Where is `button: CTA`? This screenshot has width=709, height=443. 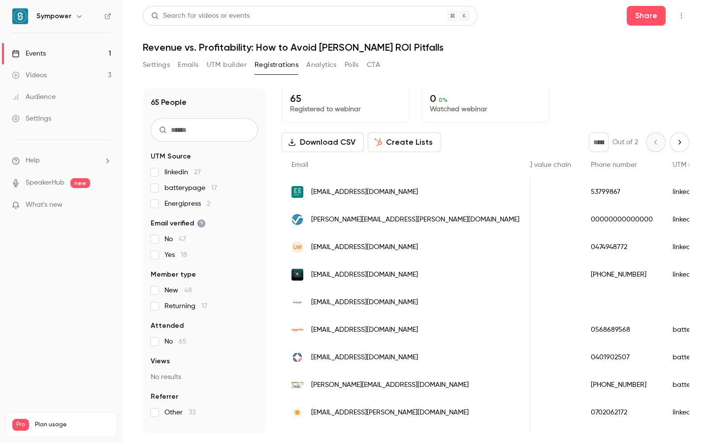 button: CTA is located at coordinates (373, 65).